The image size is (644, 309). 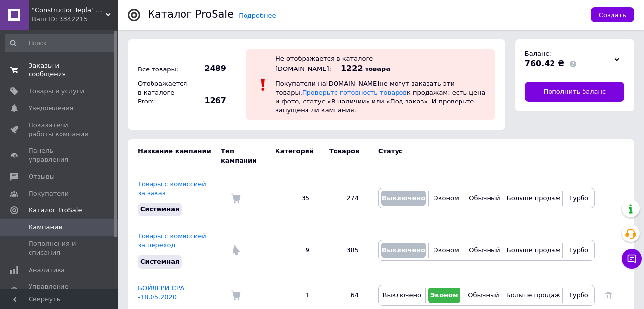 What do you see at coordinates (292, 198) in the screenshot?
I see `td: 35` at bounding box center [292, 198].